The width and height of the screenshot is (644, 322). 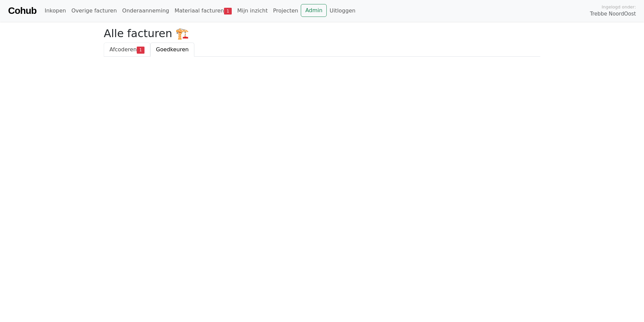 I want to click on a: Afcoderen1, so click(x=127, y=50).